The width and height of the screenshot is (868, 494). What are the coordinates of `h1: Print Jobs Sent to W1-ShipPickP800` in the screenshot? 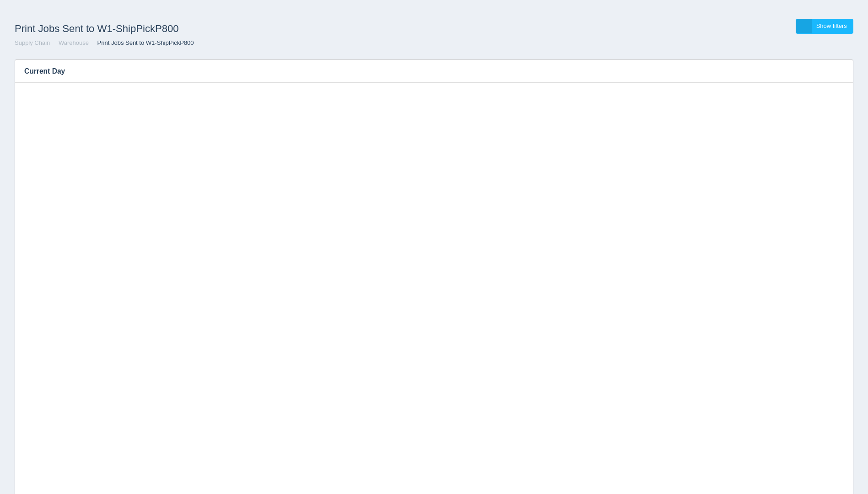 It's located at (224, 29).